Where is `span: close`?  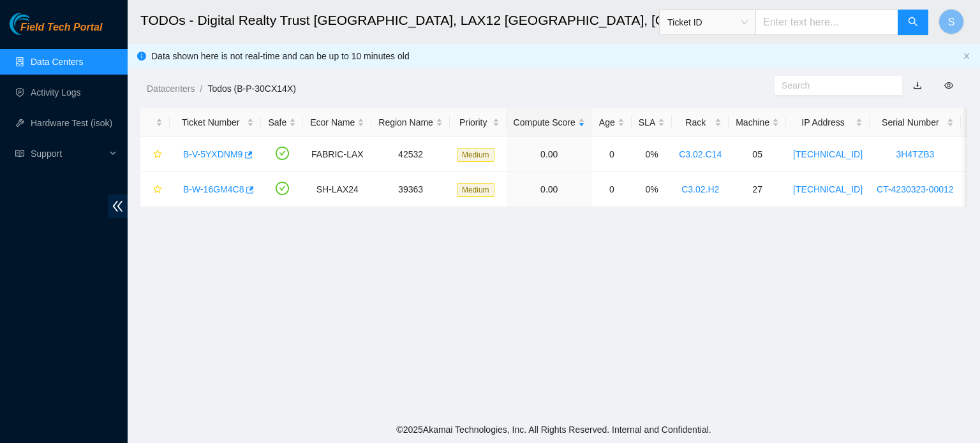 span: close is located at coordinates (966, 56).